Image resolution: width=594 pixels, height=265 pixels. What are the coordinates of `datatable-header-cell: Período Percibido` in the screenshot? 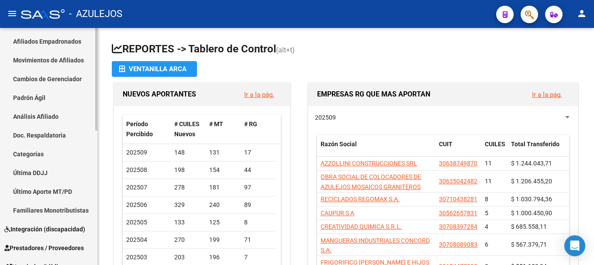 It's located at (147, 129).